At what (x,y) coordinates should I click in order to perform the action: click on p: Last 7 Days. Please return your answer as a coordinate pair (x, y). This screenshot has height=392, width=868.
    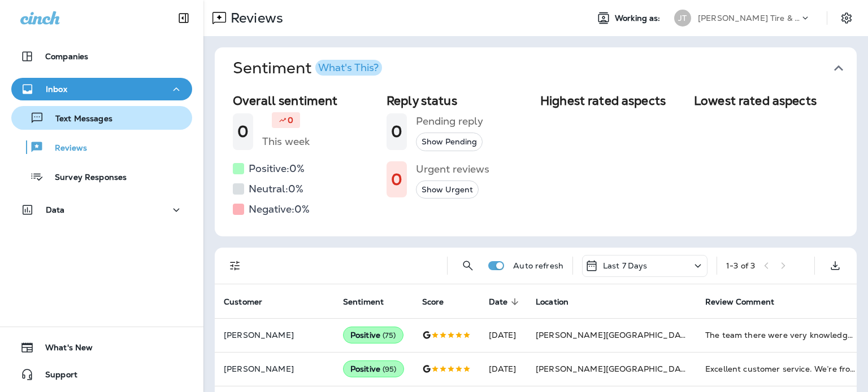
    Looking at the image, I should click on (625, 266).